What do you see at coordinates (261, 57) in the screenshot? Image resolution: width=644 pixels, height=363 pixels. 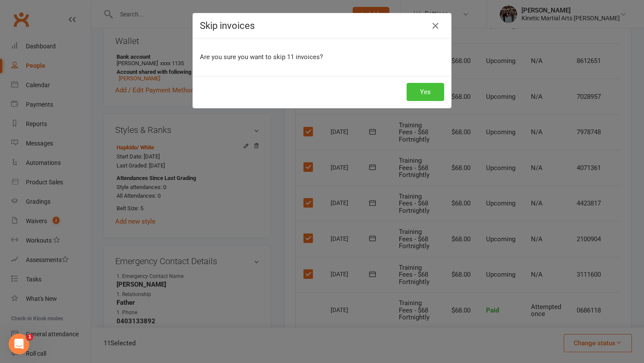 I see `span: Are you sure you want to skip 11 invoices?` at bounding box center [261, 57].